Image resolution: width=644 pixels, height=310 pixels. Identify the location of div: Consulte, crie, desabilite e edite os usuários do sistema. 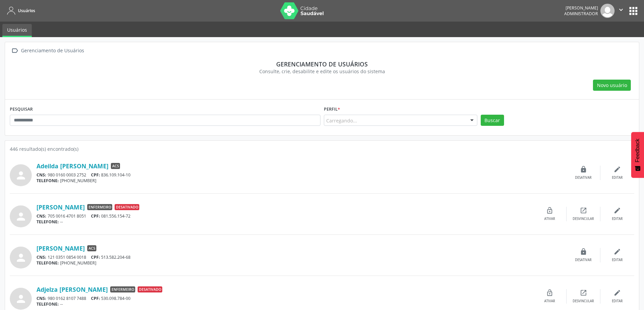
(322, 71).